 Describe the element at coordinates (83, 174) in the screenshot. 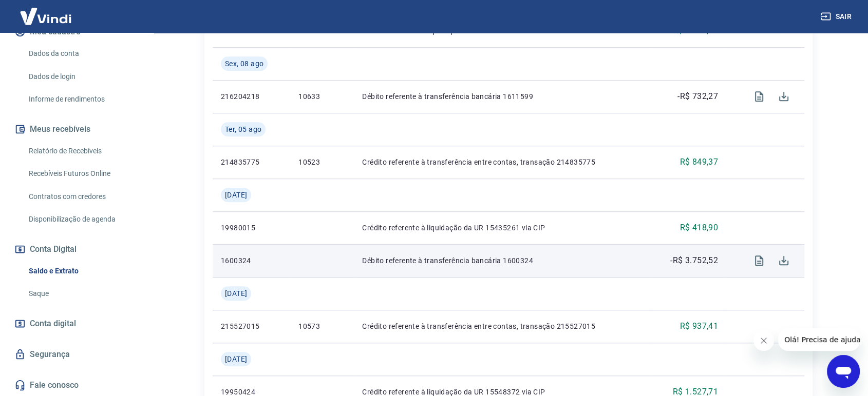

I see `a: Recebíveis Futuros Online` at that location.